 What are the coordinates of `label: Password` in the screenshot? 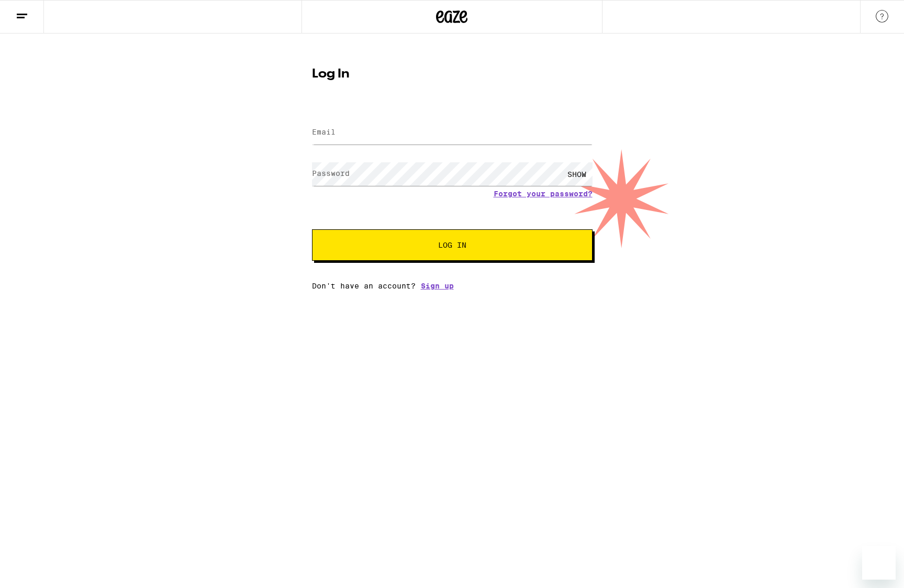 It's located at (331, 173).